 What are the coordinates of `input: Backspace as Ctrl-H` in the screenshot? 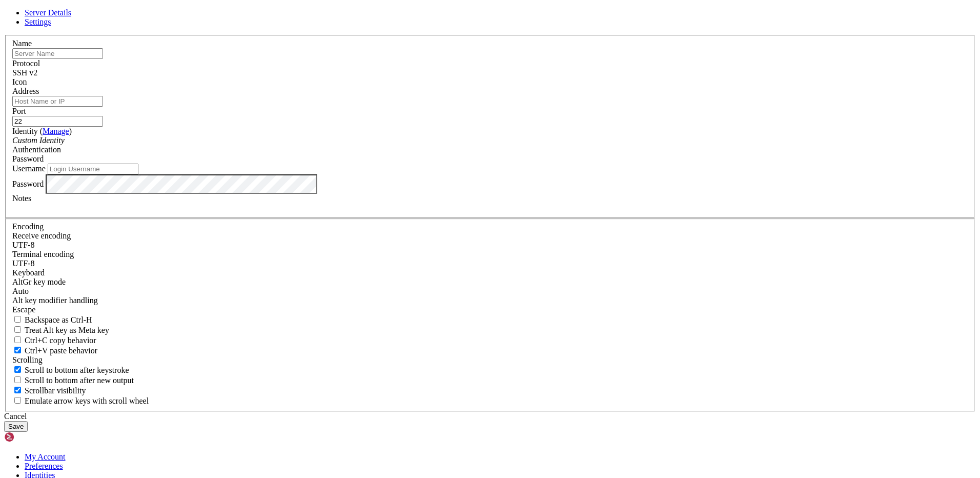 It's located at (17, 319).